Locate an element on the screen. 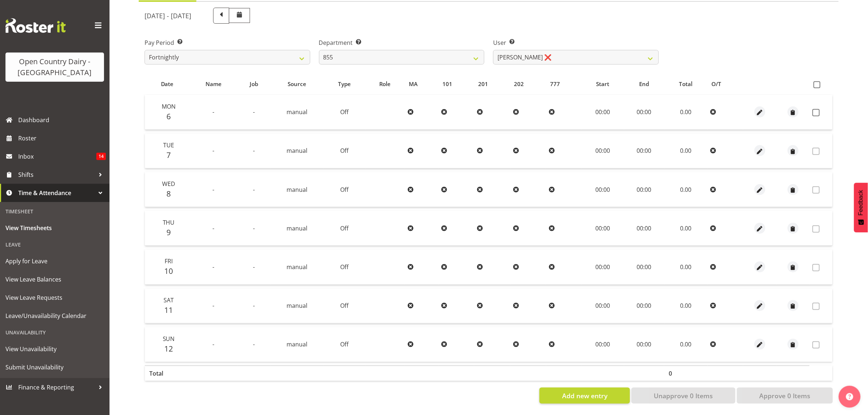 Image resolution: width=868 pixels, height=415 pixels. a: View Unavailability is located at coordinates (54, 349).